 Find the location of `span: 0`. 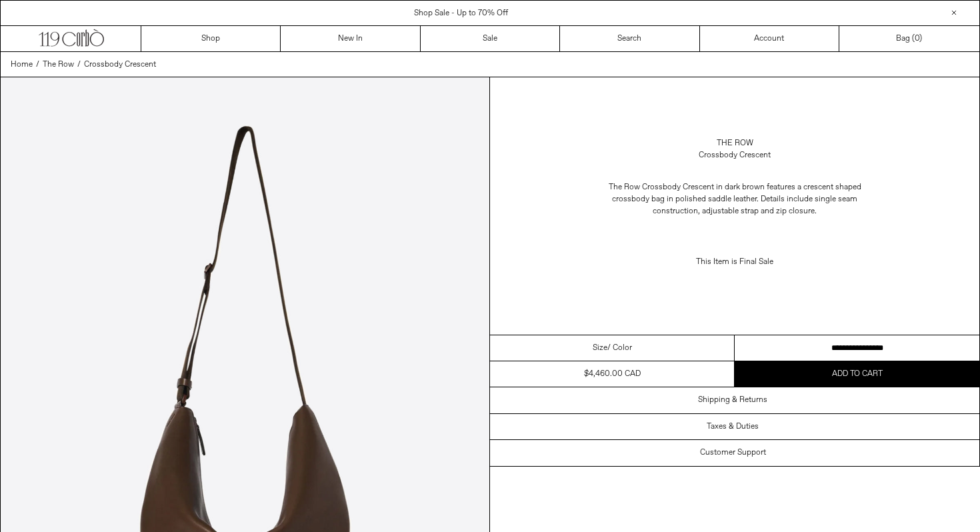

span: 0 is located at coordinates (917, 39).